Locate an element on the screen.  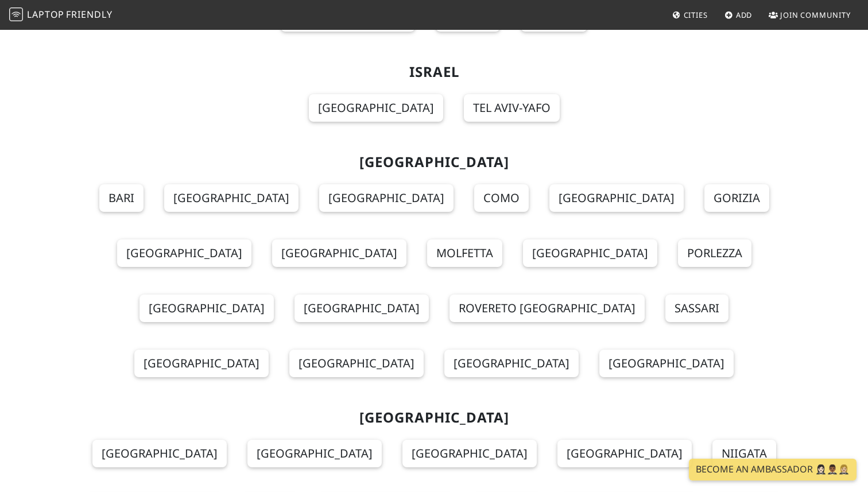
a: Tel Aviv-Yafo is located at coordinates (512, 108).